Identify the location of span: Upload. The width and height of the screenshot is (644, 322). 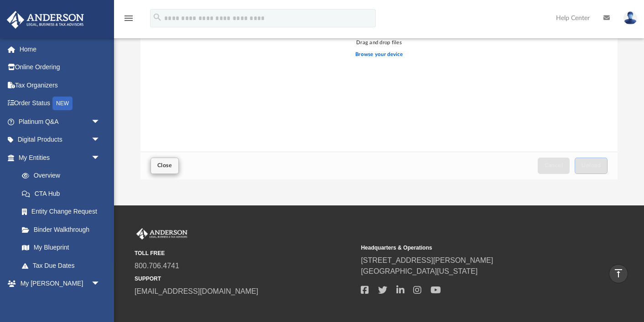
(591, 166).